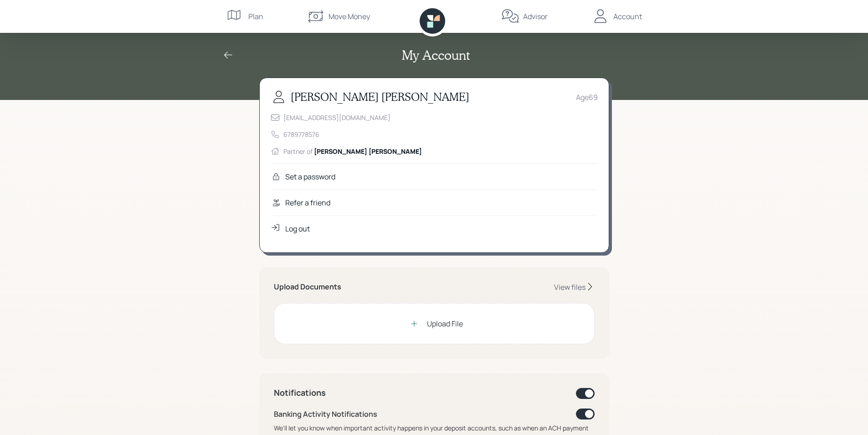  What do you see at coordinates (301, 134) in the screenshot?
I see `div: 6789778576` at bounding box center [301, 134].